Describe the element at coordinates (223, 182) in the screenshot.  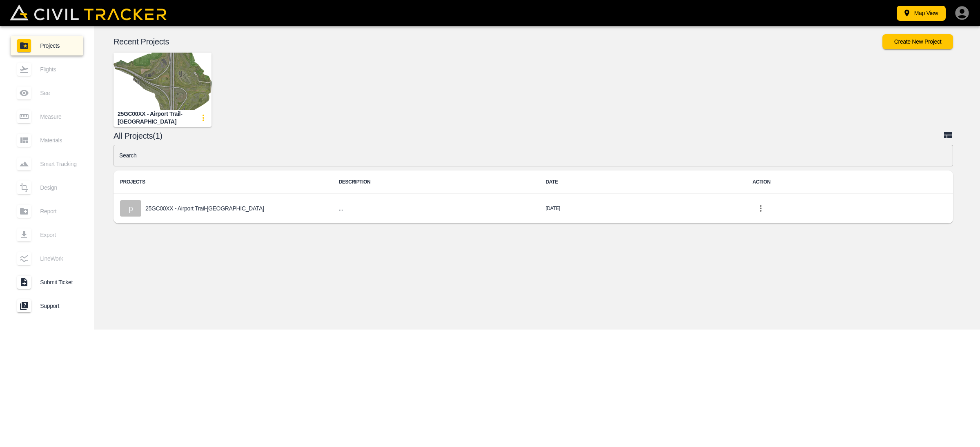
I see `th: PROJECTS` at that location.